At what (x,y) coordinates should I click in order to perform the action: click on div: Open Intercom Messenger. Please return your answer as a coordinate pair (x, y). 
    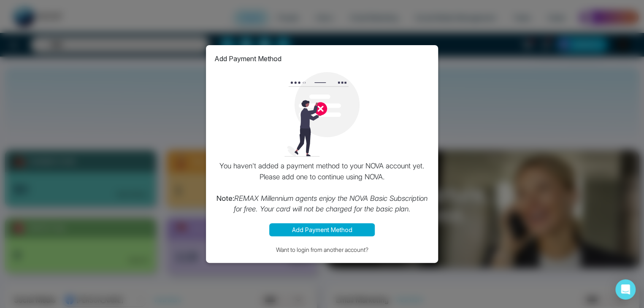
    Looking at the image, I should click on (626, 290).